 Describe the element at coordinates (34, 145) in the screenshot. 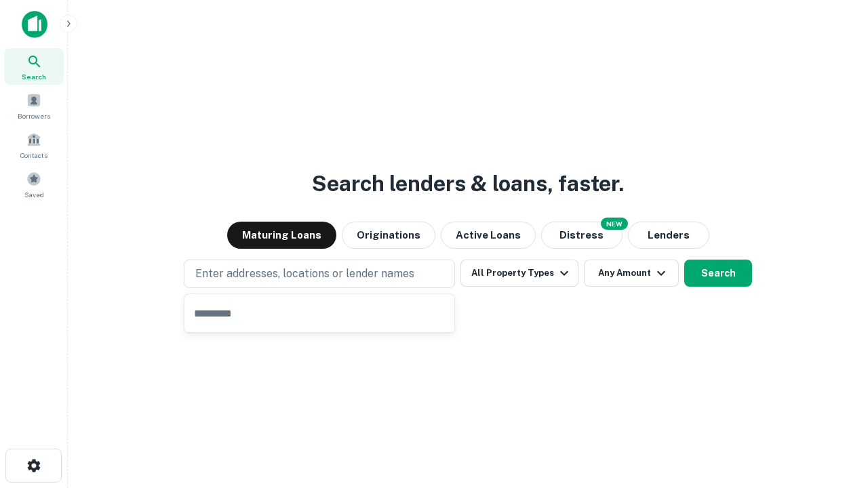

I see `div: Contacts` at that location.